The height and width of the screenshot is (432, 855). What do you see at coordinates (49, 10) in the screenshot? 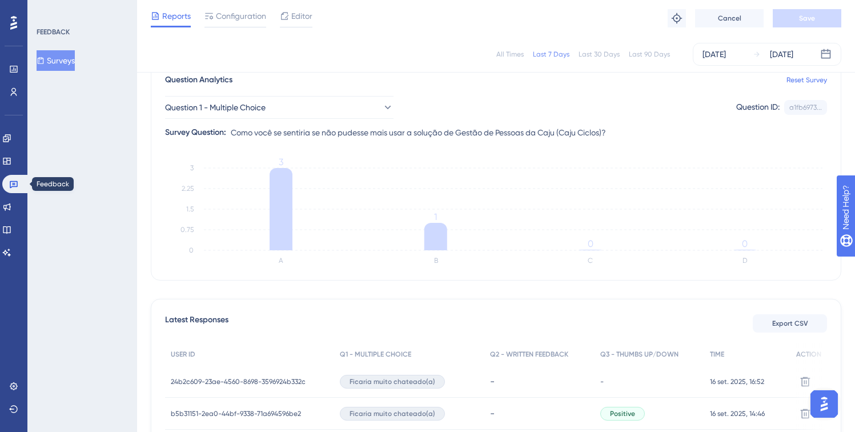
I see `span: Need Help?` at bounding box center [49, 10].